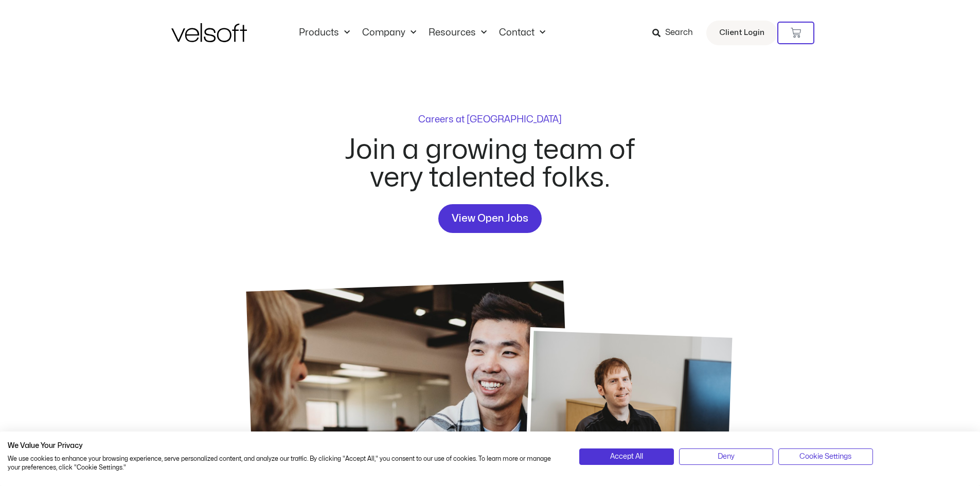  Describe the element at coordinates (522, 33) in the screenshot. I see `a: ContactMenu Toggle` at that location.